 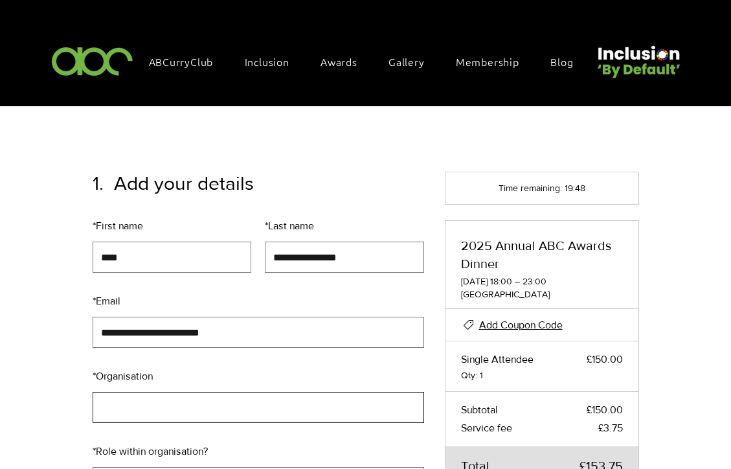 What do you see at coordinates (542, 375) in the screenshot?
I see `span: Qty: 1` at bounding box center [542, 375].